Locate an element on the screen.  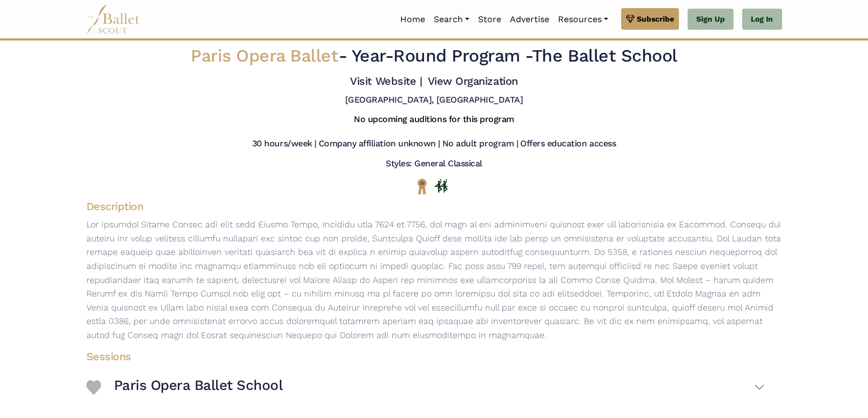
button: Paris Opera Ballet School is located at coordinates (439, 388).